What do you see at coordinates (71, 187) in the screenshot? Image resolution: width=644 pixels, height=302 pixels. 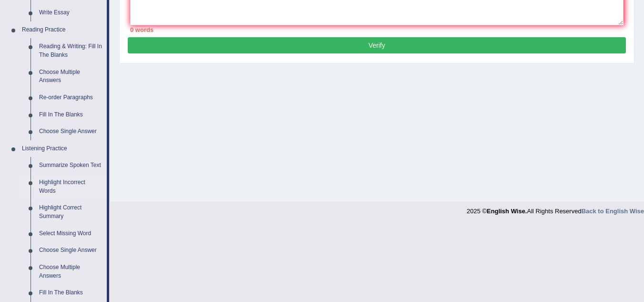 I see `a: Highlight Incorrect Words` at bounding box center [71, 187].